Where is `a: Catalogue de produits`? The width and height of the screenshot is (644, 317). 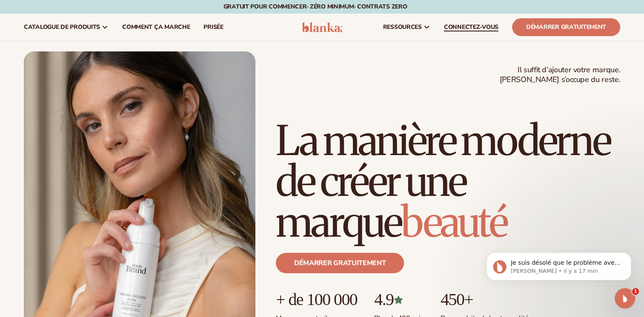
a: Catalogue de produits is located at coordinates (66, 27).